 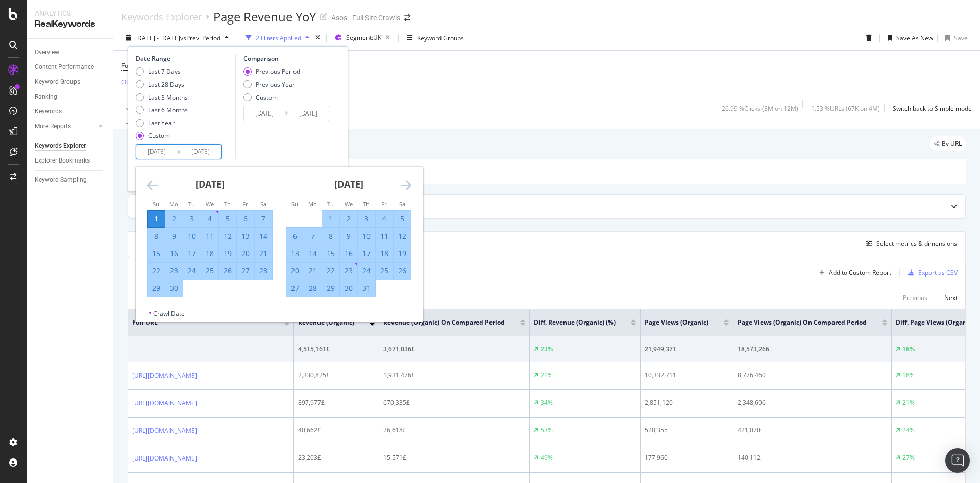 I want to click on div: 53%, so click(x=547, y=430).